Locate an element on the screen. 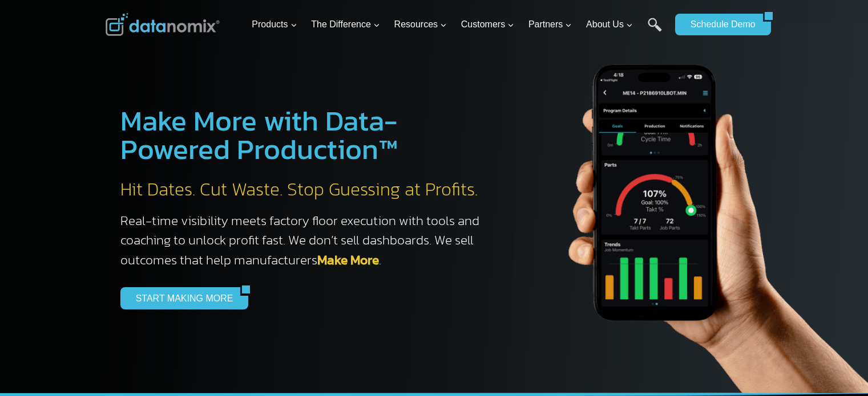  a: Make More is located at coordinates (348, 260).